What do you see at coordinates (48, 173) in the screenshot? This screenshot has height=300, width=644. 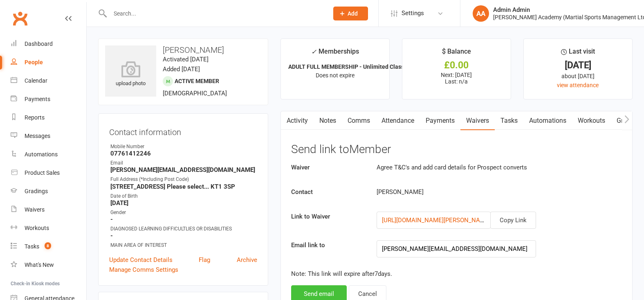 I see `a: Product Sales` at bounding box center [48, 173].